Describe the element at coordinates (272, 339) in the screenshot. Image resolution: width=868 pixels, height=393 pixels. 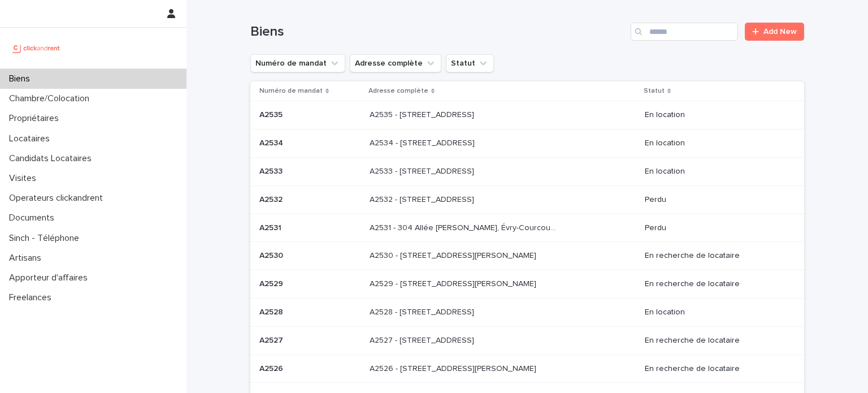
I see `p: A2527` at that location.